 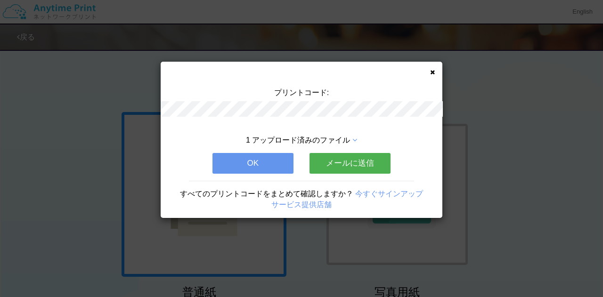 What do you see at coordinates (267, 194) in the screenshot?
I see `span: すべてのプリントコードをまとめて確認しますか？` at bounding box center [267, 194].